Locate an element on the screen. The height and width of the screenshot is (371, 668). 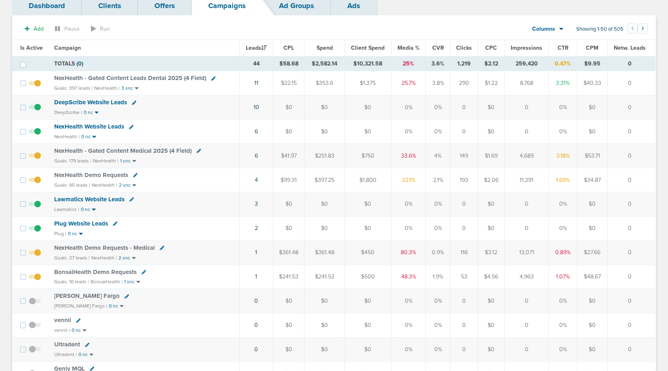
td: $500 is located at coordinates (368, 277).